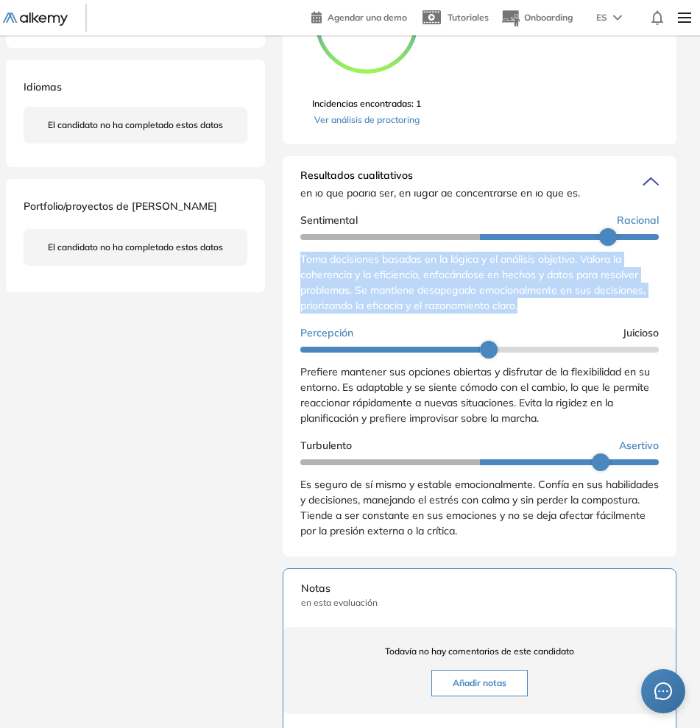 This screenshot has width=700, height=728. I want to click on img: Logo, so click(36, 20).